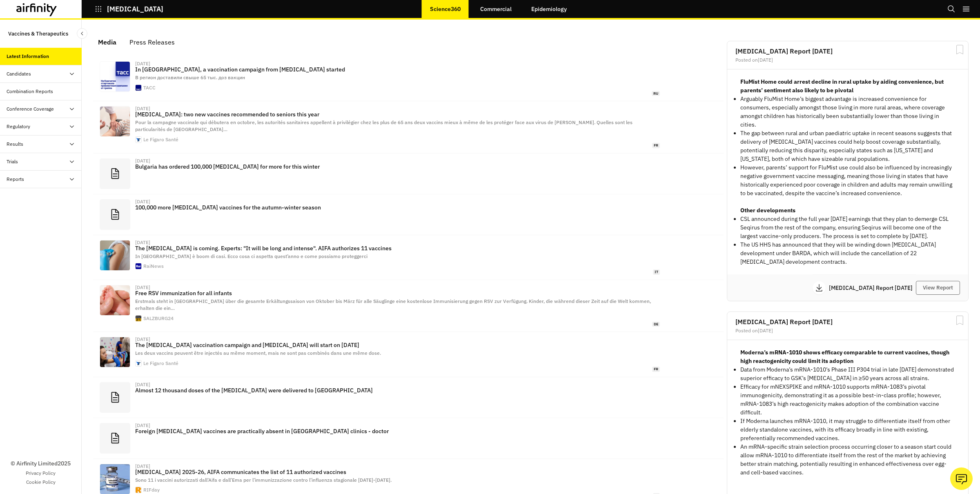 This screenshot has width=980, height=494. What do you see at coordinates (82, 34) in the screenshot?
I see `button: Close Sidebar` at bounding box center [82, 34].